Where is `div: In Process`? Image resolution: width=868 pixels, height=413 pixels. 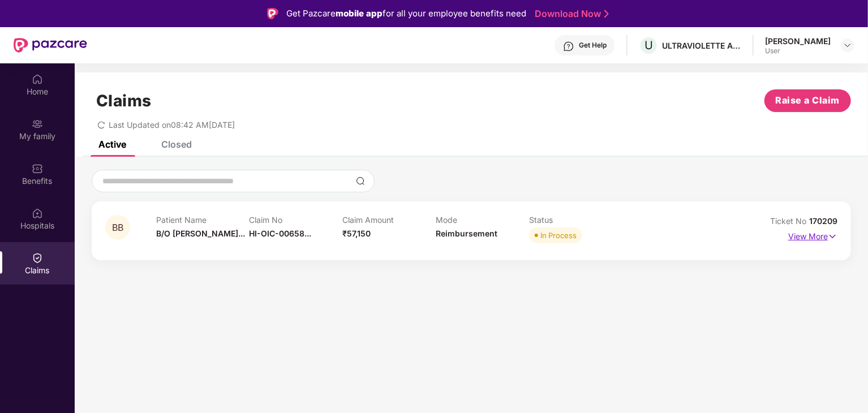 div: In Process is located at coordinates (559, 235).